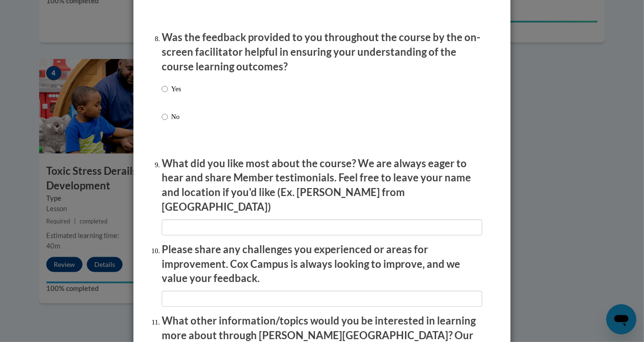  Describe the element at coordinates (322, 185) in the screenshot. I see `p: What did you like most about the course? We are always eager to hear and share Member testimonial...` at that location.